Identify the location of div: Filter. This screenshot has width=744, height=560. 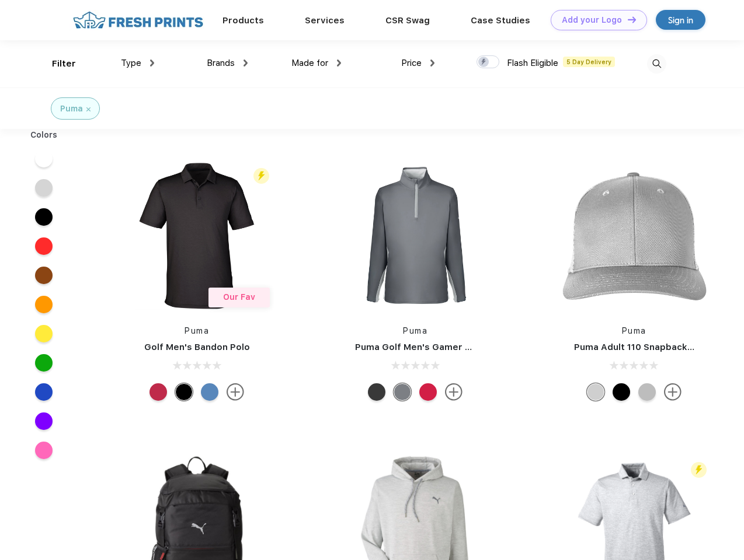
(63, 63).